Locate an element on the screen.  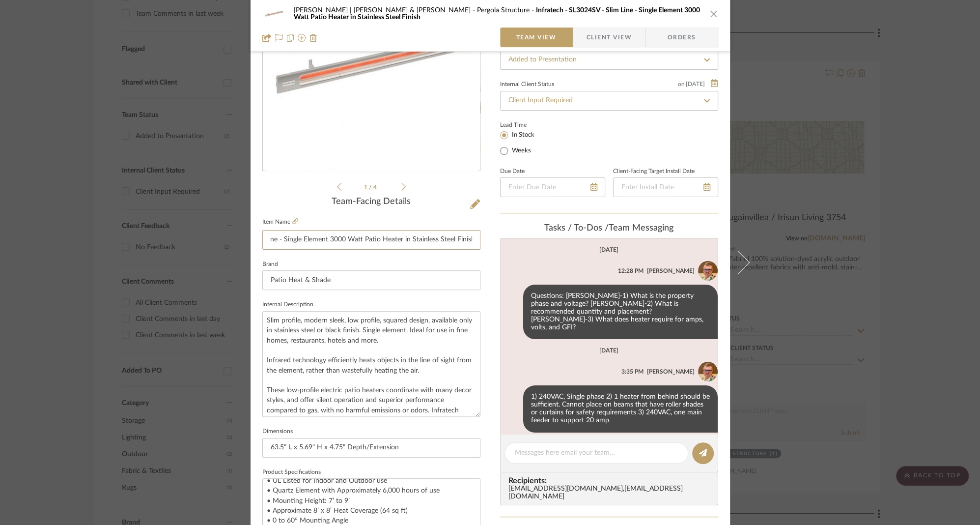
span: Recipients: is located at coordinates (611, 480).